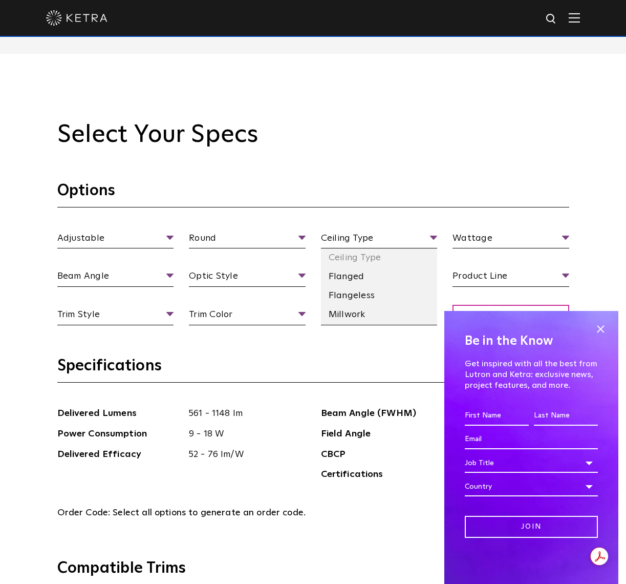  Describe the element at coordinates (243, 413) in the screenshot. I see `span: 561 - 1148 lm` at that location.